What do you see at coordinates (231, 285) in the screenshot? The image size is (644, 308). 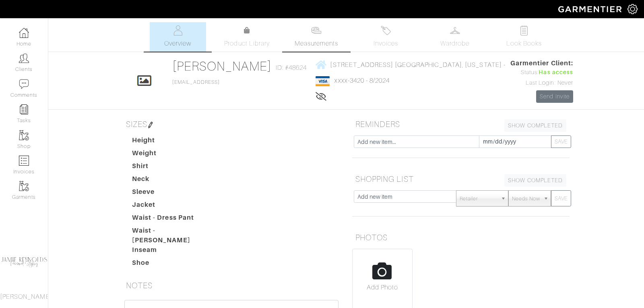 I see `h5: NOTES` at bounding box center [231, 285].